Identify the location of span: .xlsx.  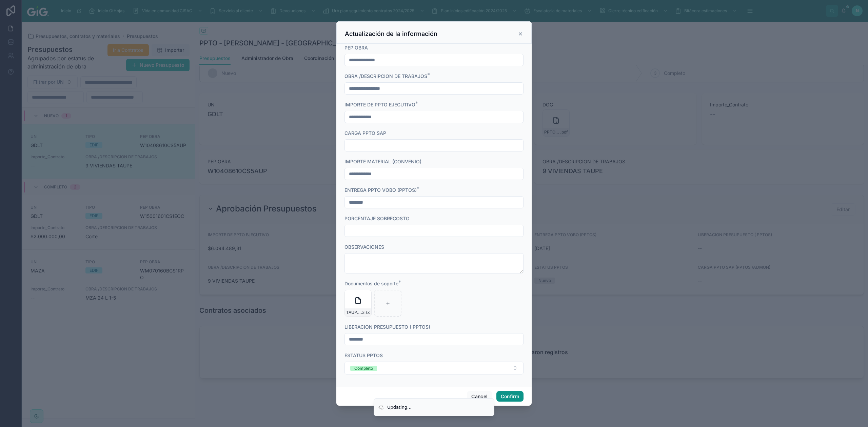
(366, 312).